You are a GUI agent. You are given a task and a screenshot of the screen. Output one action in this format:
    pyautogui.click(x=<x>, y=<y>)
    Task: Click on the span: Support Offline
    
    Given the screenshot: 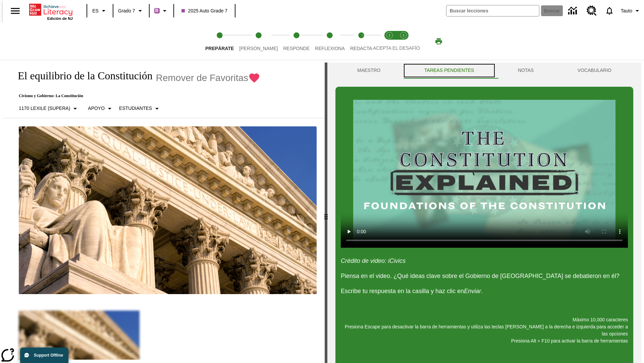 What is the action you would take?
    pyautogui.click(x=48, y=355)
    